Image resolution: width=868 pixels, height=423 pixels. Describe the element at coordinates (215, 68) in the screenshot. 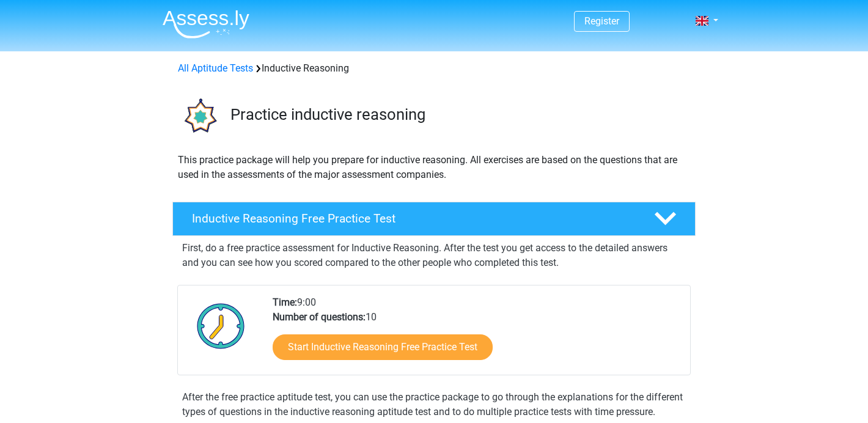

I see `a: All Aptitude Tests` at that location.